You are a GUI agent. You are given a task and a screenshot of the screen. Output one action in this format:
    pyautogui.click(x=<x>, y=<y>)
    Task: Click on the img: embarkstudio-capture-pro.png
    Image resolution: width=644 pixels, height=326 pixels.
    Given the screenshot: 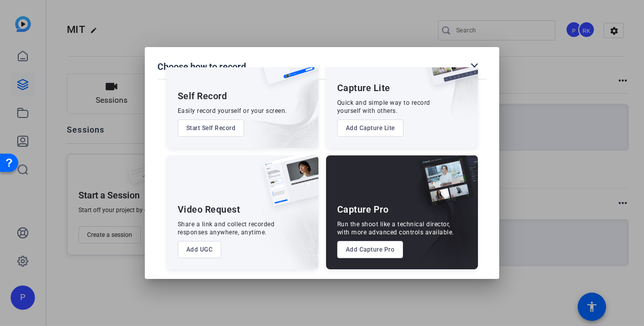 What is the action you would take?
    pyautogui.click(x=440, y=219)
    